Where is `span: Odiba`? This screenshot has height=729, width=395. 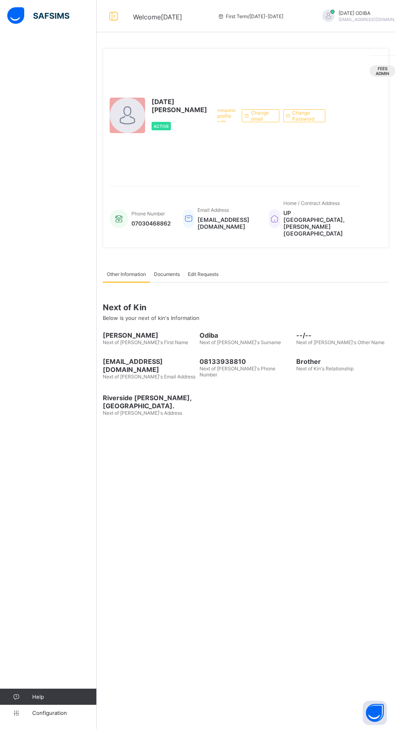 span: Odiba is located at coordinates (246, 335).